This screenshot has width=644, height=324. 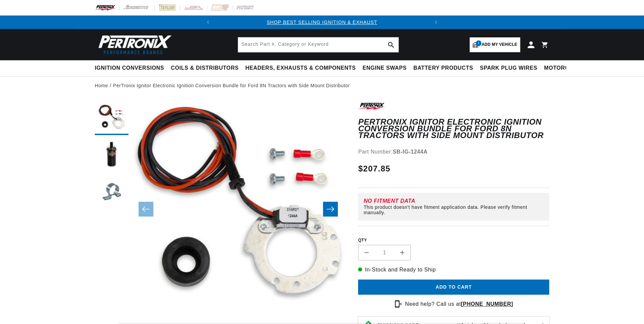 What do you see at coordinates (111, 155) in the screenshot?
I see `button: Load image 2 in gallery view` at bounding box center [111, 155].